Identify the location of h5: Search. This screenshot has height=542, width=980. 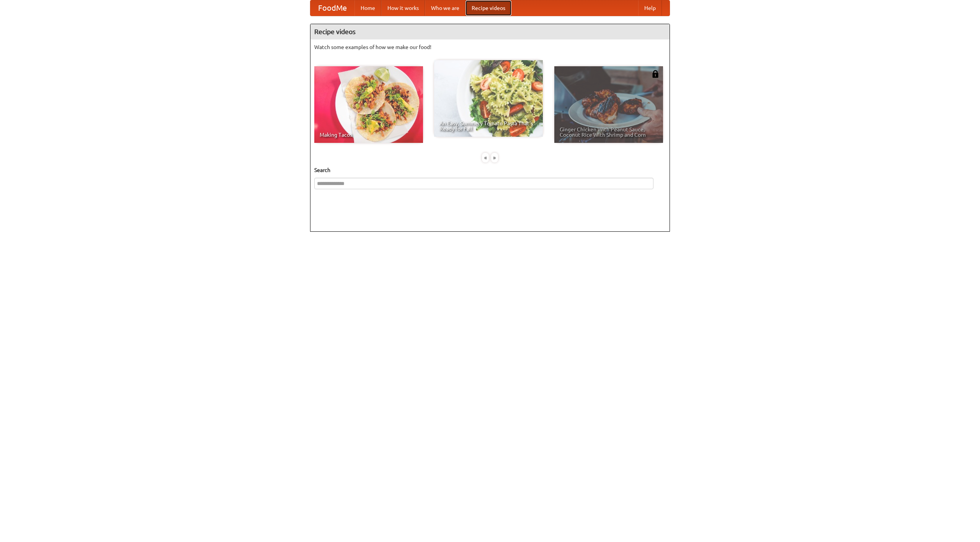
(490, 170).